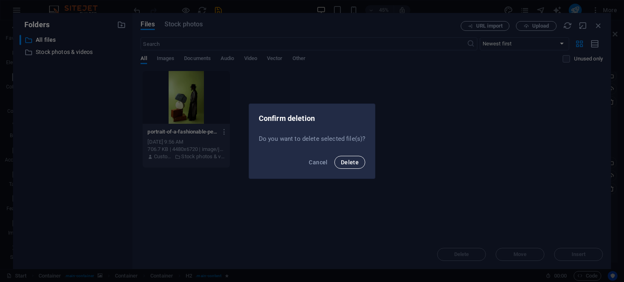 Image resolution: width=624 pixels, height=282 pixels. I want to click on p: Do you want to delete selected file(s)?, so click(312, 139).